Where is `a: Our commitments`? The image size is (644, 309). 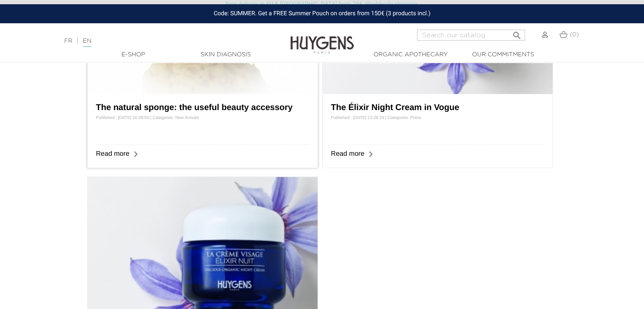
a: Our commitments is located at coordinates (503, 55).